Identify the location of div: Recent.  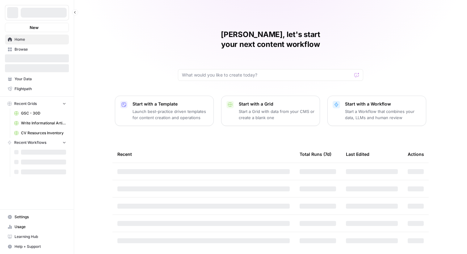
(204, 154).